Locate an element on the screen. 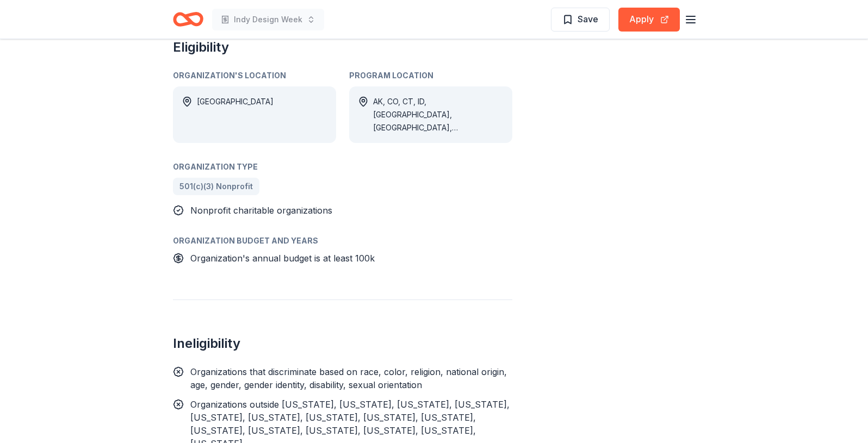 The image size is (868, 443). h2: Eligibility is located at coordinates (343, 48).